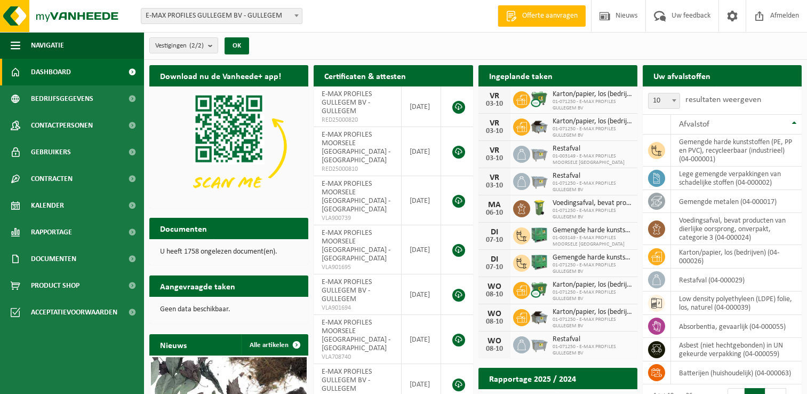 The height and width of the screenshot is (394, 807). What do you see at coordinates (736, 349) in the screenshot?
I see `td: asbest (niet hechtgebonden) in UN gekeurde verpakking (04-000059)` at bounding box center [736, 349].